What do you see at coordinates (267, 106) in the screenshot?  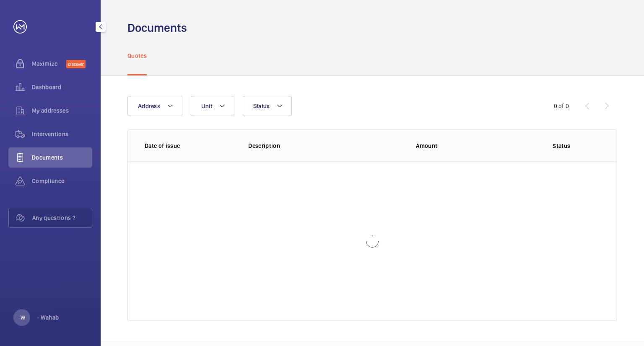 I see `button: Status` at bounding box center [267, 106].